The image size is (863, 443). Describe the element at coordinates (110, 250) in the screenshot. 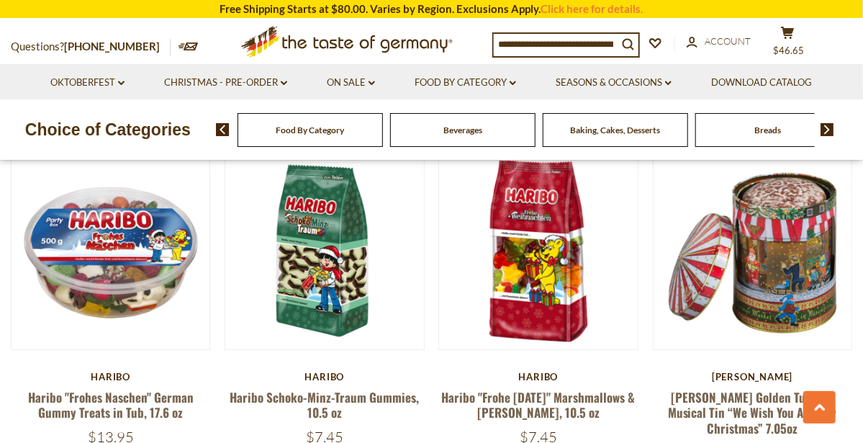

I see `img: Haribo "Frohes Naschen" German Gummy Treats in Tub, 17.6 oz` at that location.